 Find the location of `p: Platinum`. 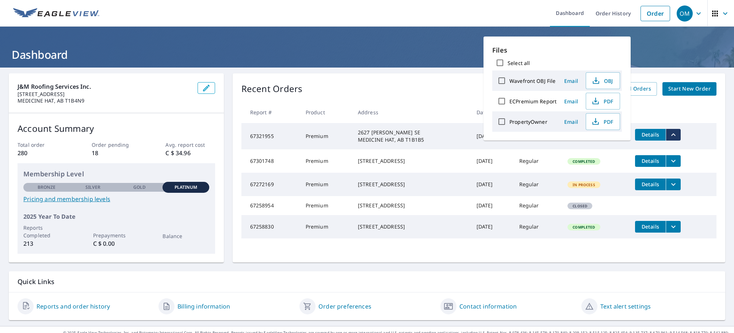

p: Platinum is located at coordinates (186, 187).